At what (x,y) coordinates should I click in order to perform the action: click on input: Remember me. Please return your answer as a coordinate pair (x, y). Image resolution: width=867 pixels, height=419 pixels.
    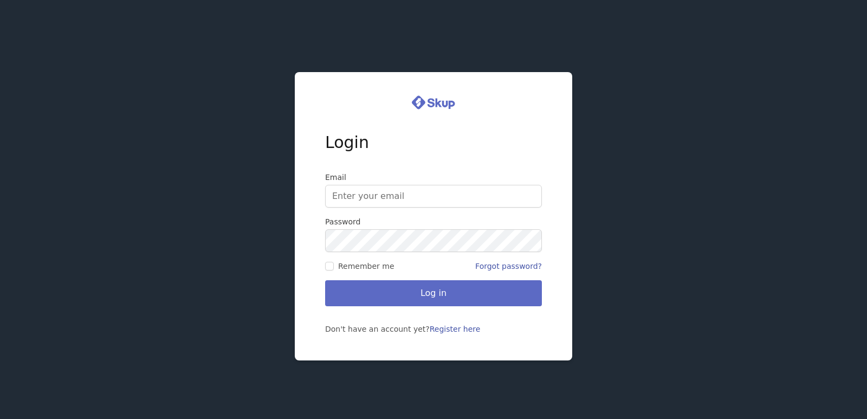
    Looking at the image, I should click on (329, 266).